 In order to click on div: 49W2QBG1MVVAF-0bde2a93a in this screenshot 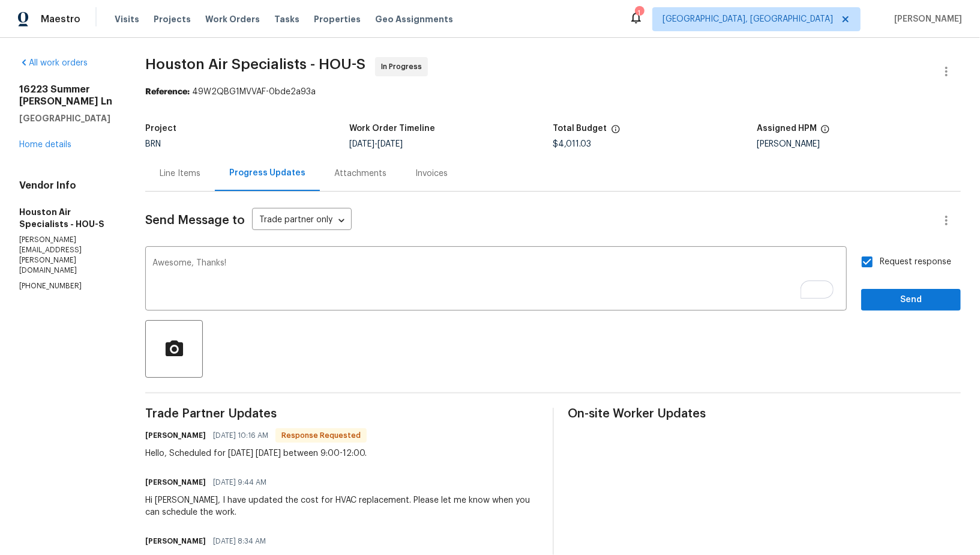, I will do `click(552, 92)`.